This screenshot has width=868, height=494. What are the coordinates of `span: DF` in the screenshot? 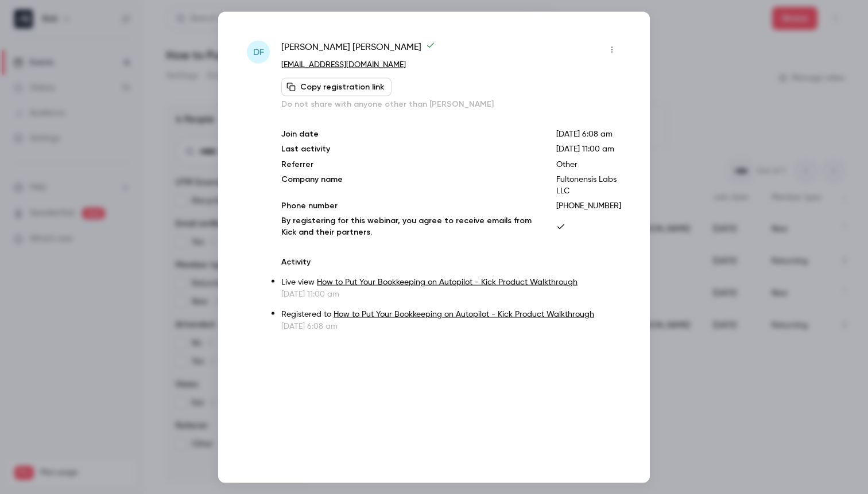 It's located at (258, 52).